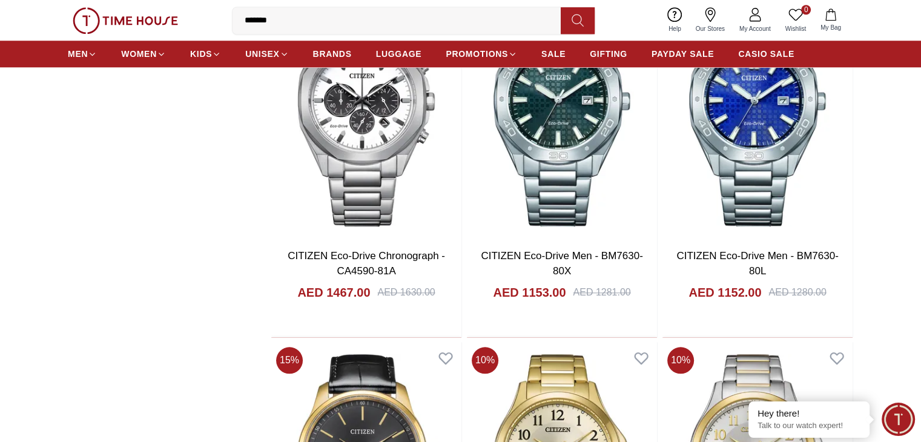  What do you see at coordinates (205, 54) in the screenshot?
I see `a: KIDS` at bounding box center [205, 54].